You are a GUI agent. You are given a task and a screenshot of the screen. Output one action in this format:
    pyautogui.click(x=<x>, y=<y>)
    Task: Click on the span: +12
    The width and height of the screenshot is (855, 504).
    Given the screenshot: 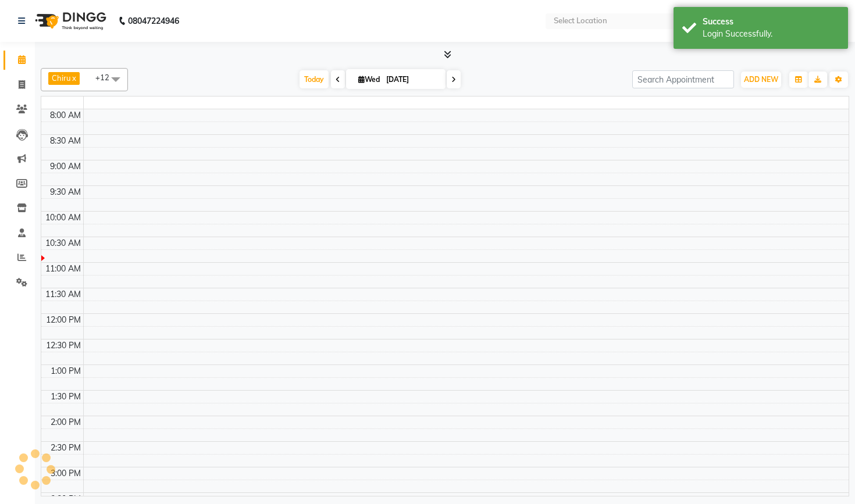 What is the action you would take?
    pyautogui.click(x=106, y=77)
    